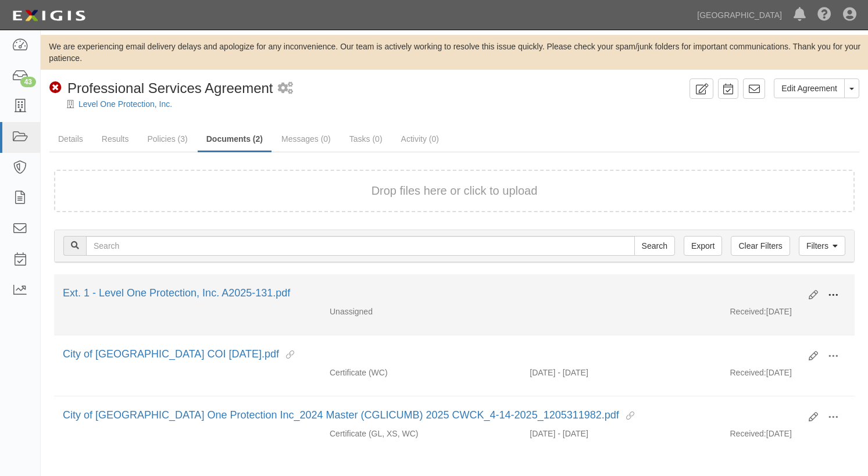 Image resolution: width=868 pixels, height=476 pixels. What do you see at coordinates (822, 246) in the screenshot?
I see `a: Filters` at bounding box center [822, 246].